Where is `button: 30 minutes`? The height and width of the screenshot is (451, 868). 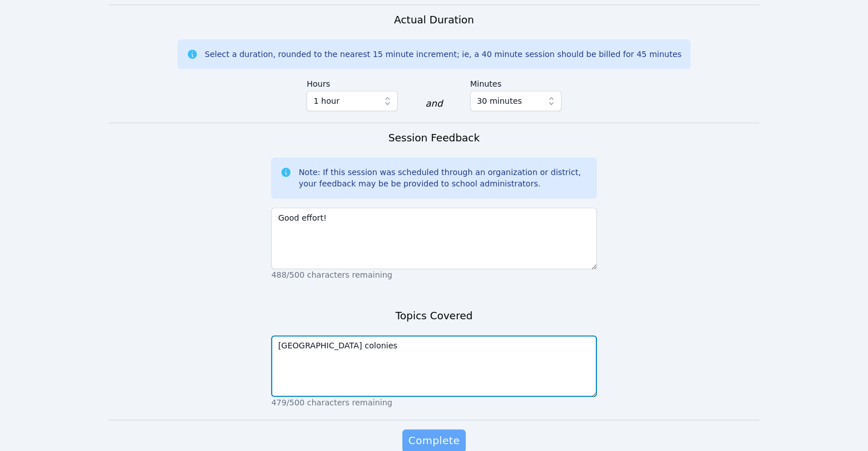 button: 30 minutes is located at coordinates (516, 101).